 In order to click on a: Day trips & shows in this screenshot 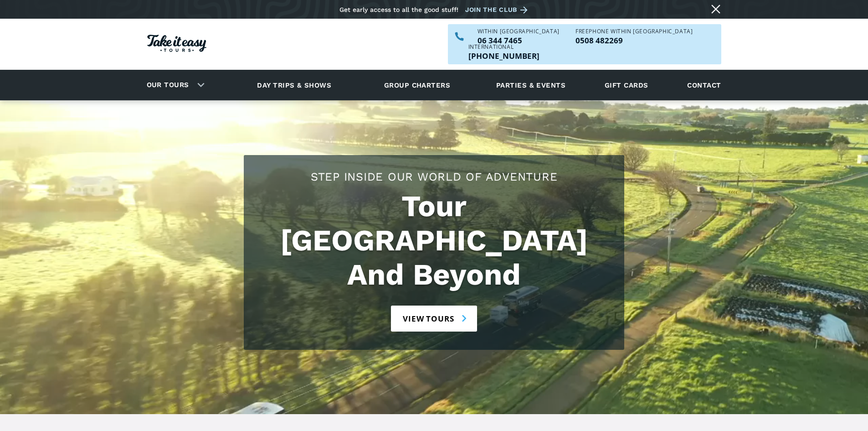, I will do `click(294, 84)`.